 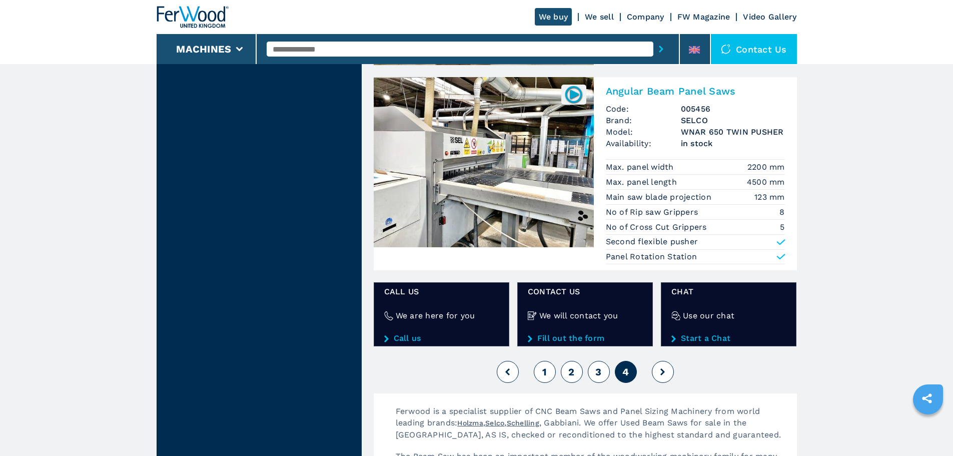 What do you see at coordinates (661, 49) in the screenshot?
I see `button: submit-button` at bounding box center [661, 49].